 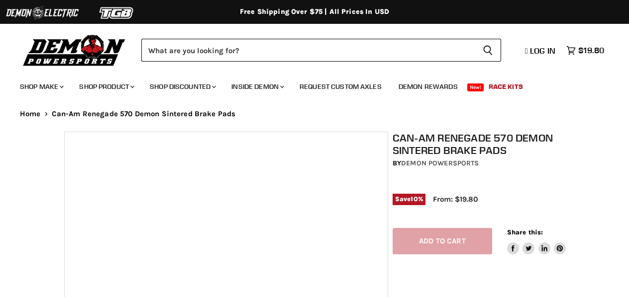 What do you see at coordinates (440, 163) in the screenshot?
I see `a: Demon Powersports` at bounding box center [440, 163].